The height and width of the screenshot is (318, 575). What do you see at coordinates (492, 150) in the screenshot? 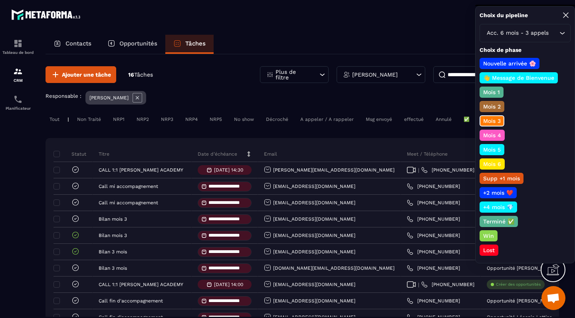
I see `p: Mois 5` at bounding box center [492, 150].